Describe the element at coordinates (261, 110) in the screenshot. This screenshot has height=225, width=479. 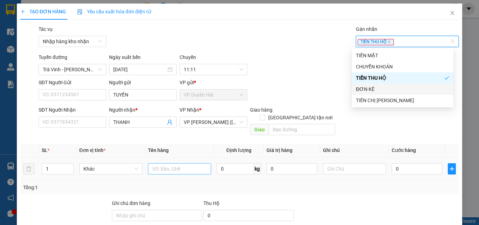
I see `span: Giao hàng` at that location.